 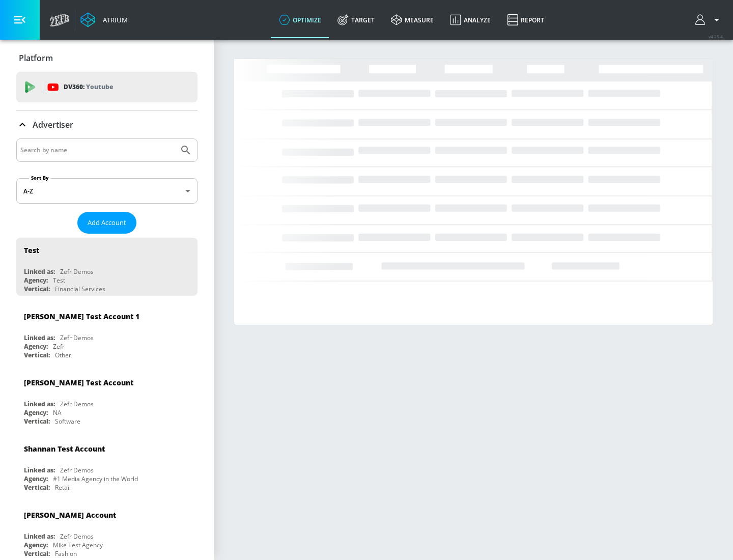 I want to click on a: Atrium, so click(x=104, y=20).